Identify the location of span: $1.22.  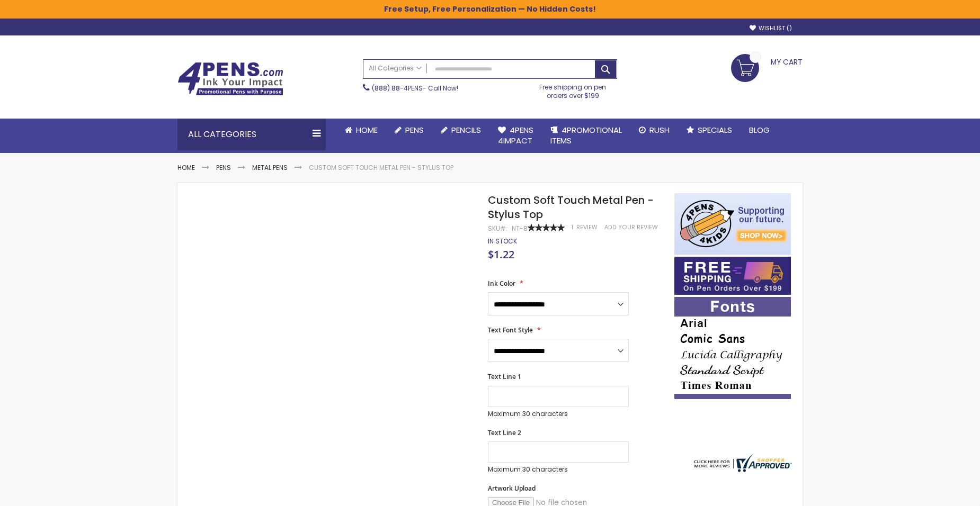
(501, 254).